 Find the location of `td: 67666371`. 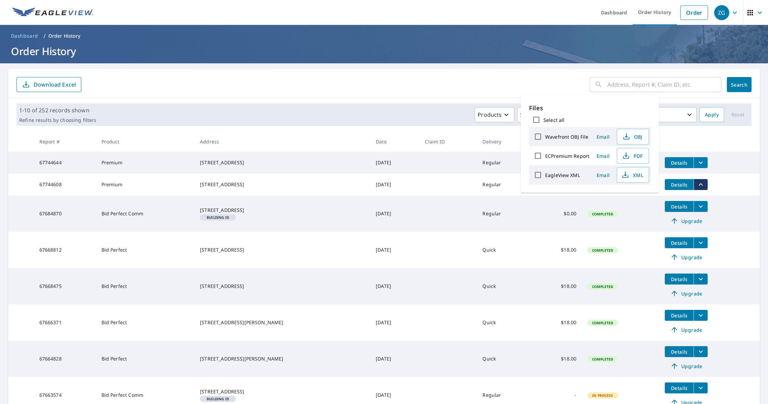

td: 67666371 is located at coordinates (65, 323).